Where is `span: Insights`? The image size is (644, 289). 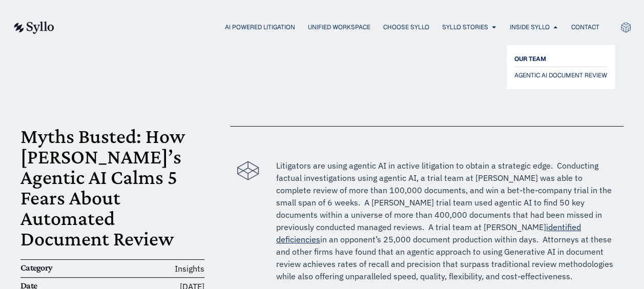 span: Insights is located at coordinates (190, 269).